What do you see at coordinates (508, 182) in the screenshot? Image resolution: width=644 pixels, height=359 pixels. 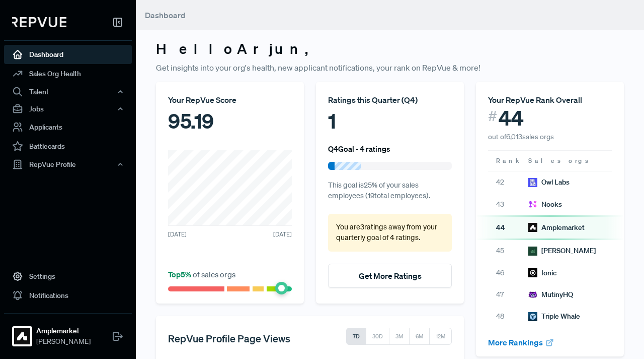 I see `span: 42` at bounding box center [508, 182].